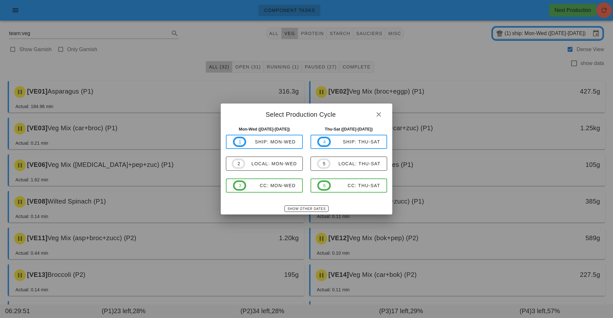 The width and height of the screenshot is (613, 318). Describe the element at coordinates (306, 114) in the screenshot. I see `div: Select Production Cycle` at that location.